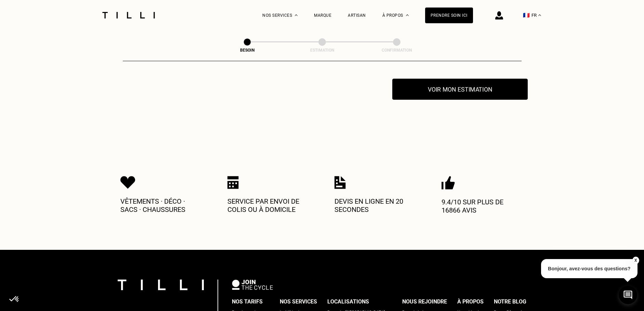  Describe the element at coordinates (510, 302) in the screenshot. I see `div: Notre blog` at that location.